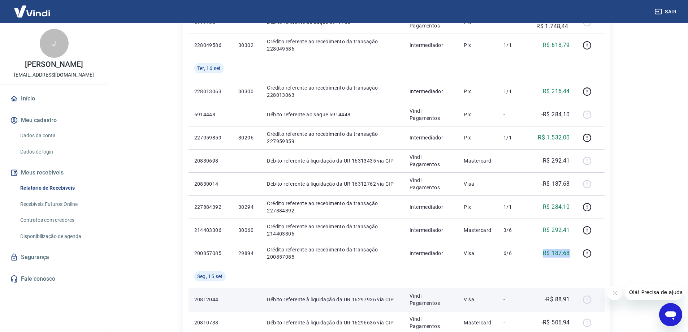 The width and height of the screenshot is (688, 332). I want to click on p: R$ 1.532,00, so click(554, 138).